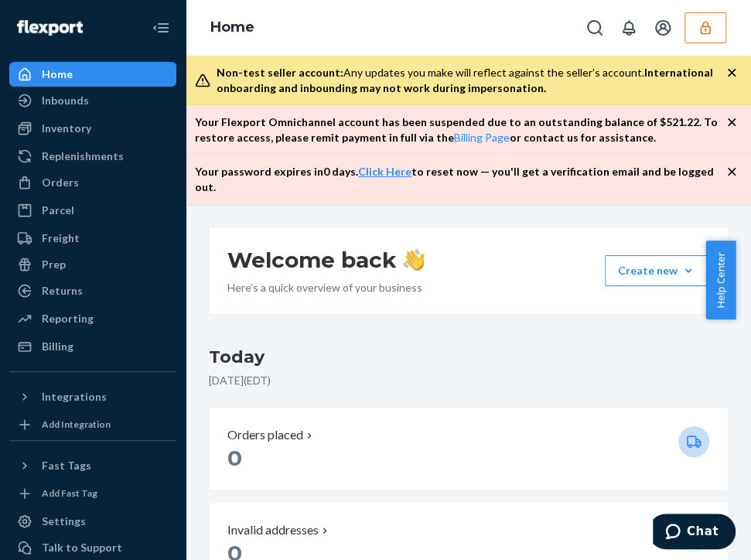 This screenshot has height=560, width=751. What do you see at coordinates (385, 171) in the screenshot?
I see `a: Click Here` at bounding box center [385, 171].